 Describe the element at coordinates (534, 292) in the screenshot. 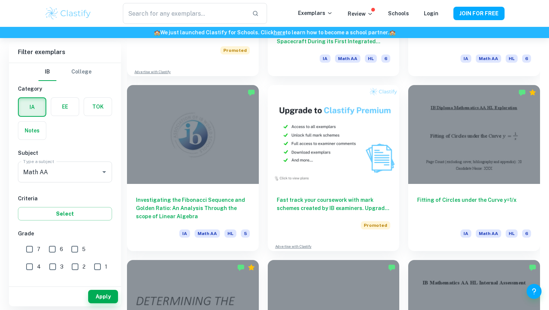

I see `button: Help and Feedback` at that location.